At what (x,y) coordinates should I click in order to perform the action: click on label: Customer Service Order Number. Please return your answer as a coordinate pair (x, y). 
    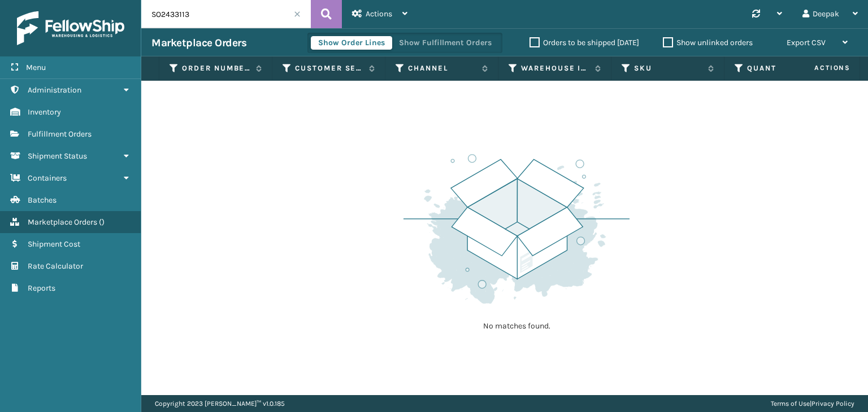
    Looking at the image, I should click on (329, 68).